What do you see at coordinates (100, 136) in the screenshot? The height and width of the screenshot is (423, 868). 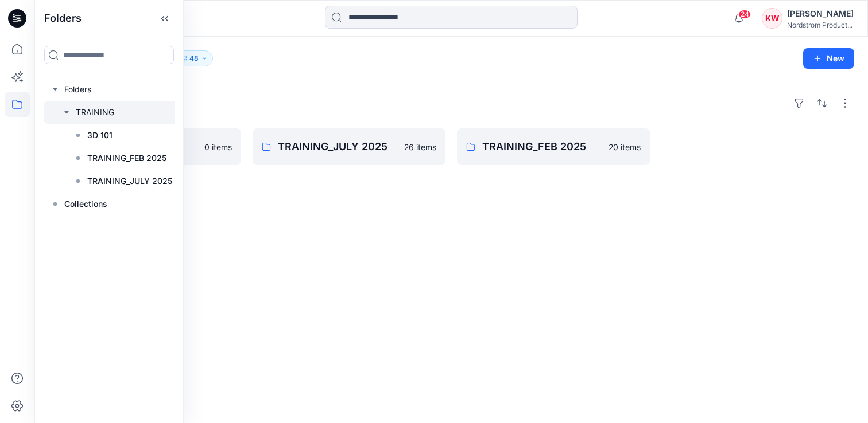 I see `p: 3D 101` at bounding box center [100, 136].